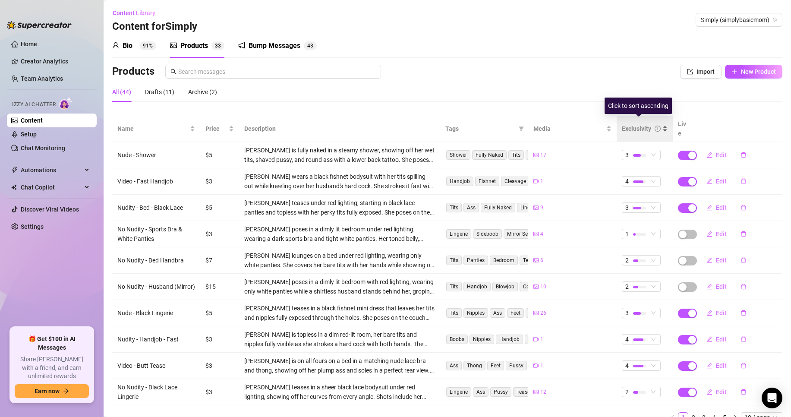  Describe the element at coordinates (28, 134) in the screenshot. I see `a: Setup` at that location.